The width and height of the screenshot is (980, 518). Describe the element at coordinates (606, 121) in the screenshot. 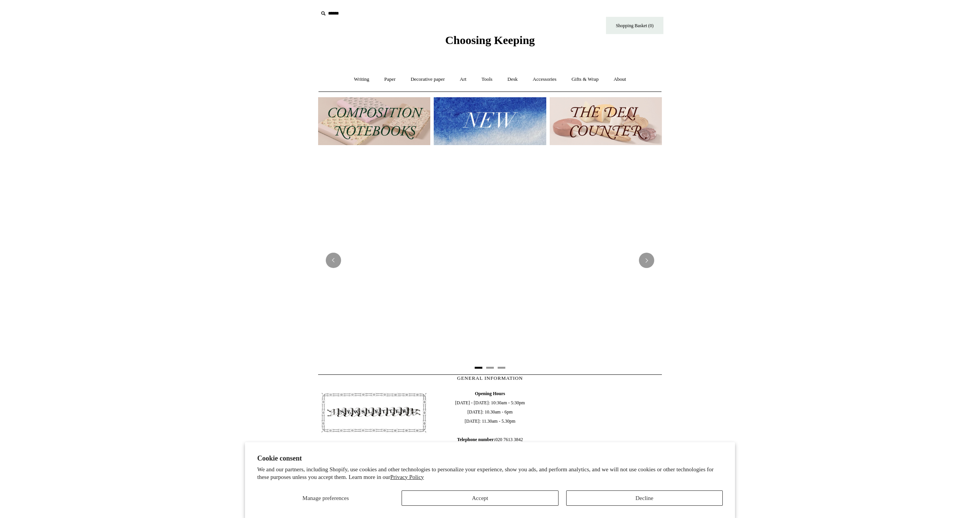

I see `img: The Deli Counter` at that location.